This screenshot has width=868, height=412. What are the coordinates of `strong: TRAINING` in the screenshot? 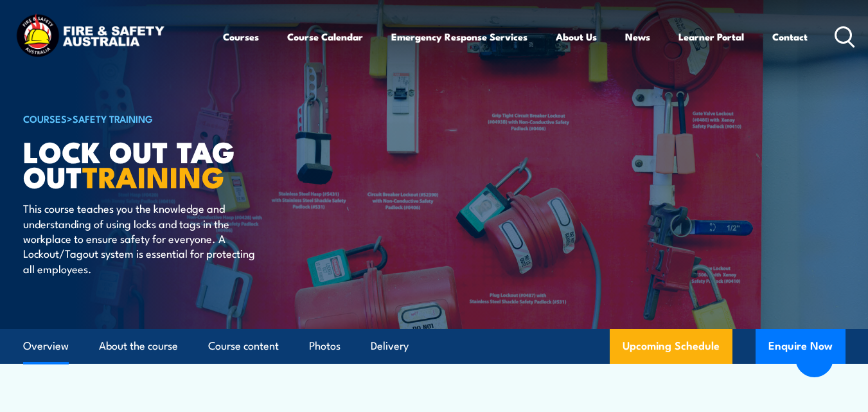 It's located at (153, 176).